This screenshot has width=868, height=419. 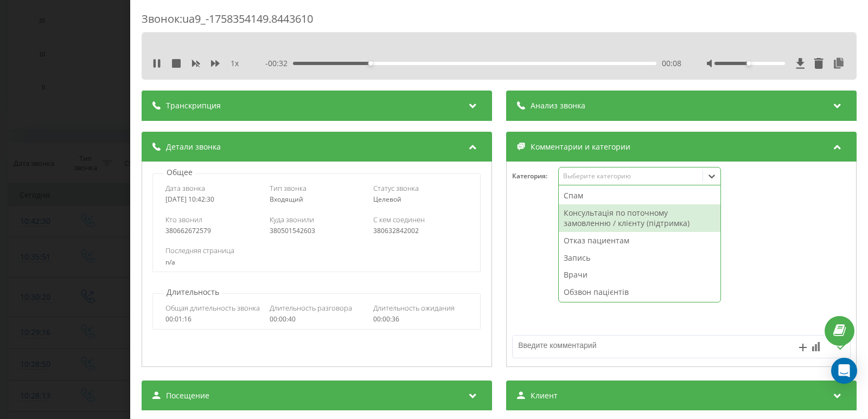 I want to click on div: Отказ пациентам, so click(x=640, y=240).